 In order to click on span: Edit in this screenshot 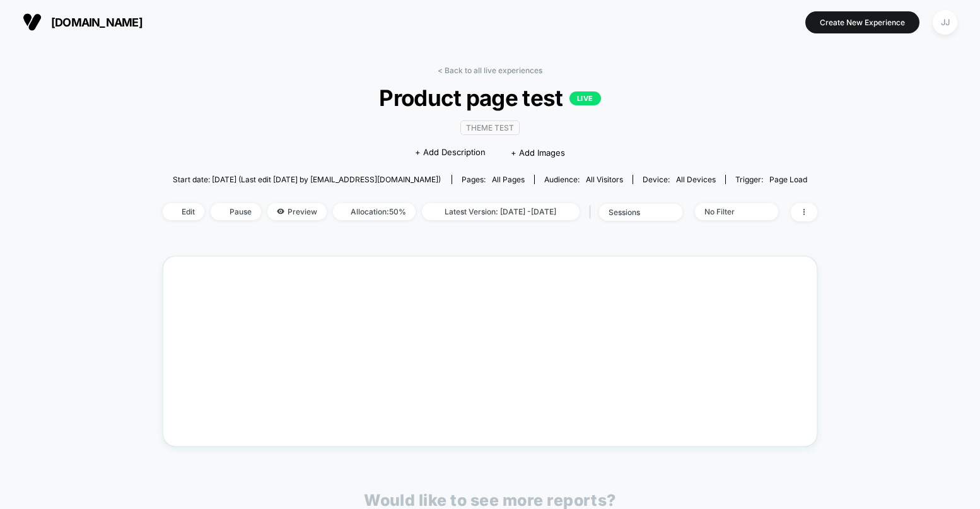, I will do `click(184, 211)`.